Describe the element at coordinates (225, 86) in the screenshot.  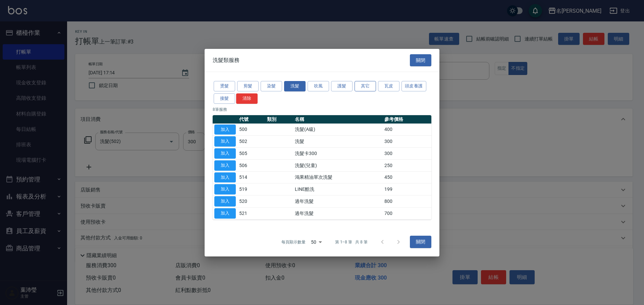
I see `button: 燙髮` at that location.